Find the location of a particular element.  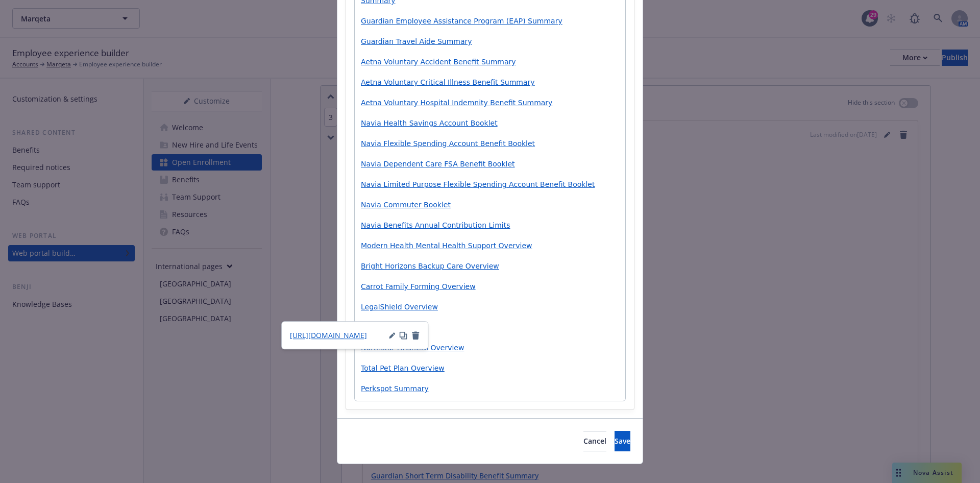

span: Save is located at coordinates (622, 440).